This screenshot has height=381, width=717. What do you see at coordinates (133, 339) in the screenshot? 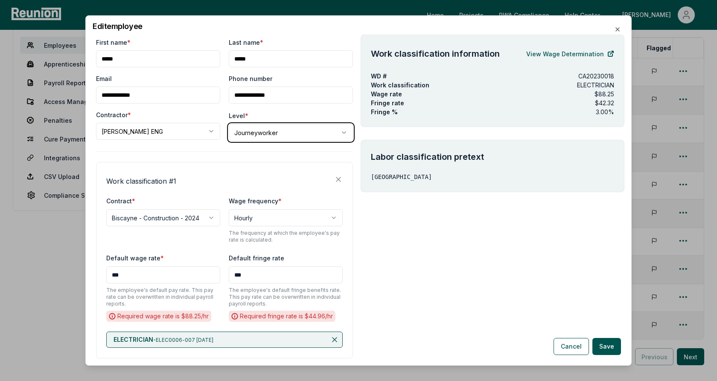
I see `span: ELECTRICIAN` at bounding box center [133, 339].